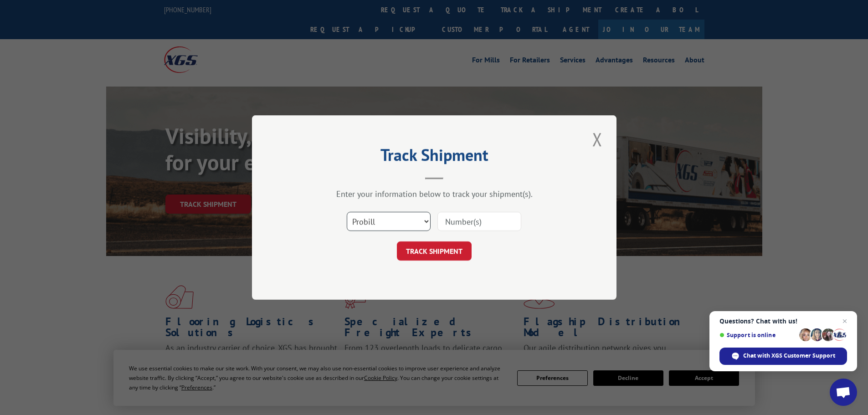 This screenshot has height=415, width=868. What do you see at coordinates (434, 194) in the screenshot?
I see `div: Enter your information below to track your shipment(s).` at bounding box center [434, 194].